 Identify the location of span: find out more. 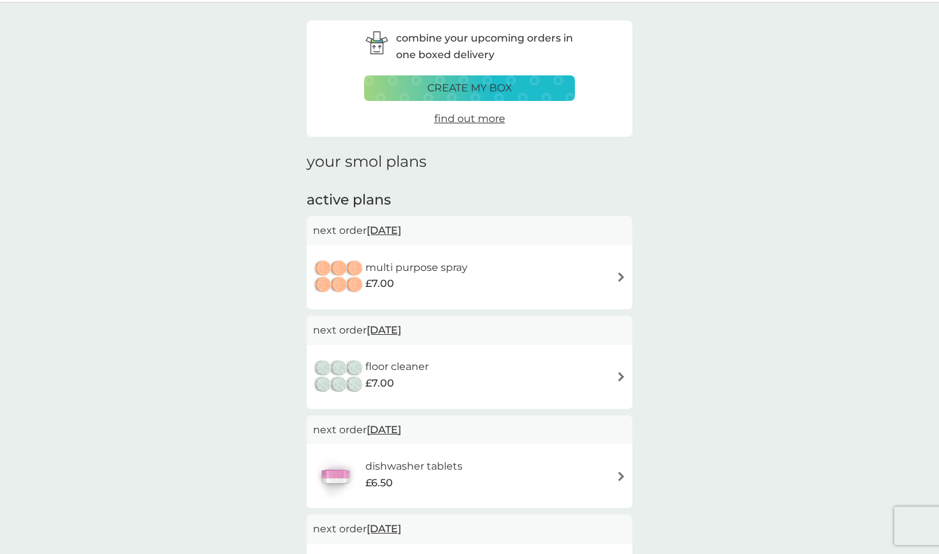
(469, 118).